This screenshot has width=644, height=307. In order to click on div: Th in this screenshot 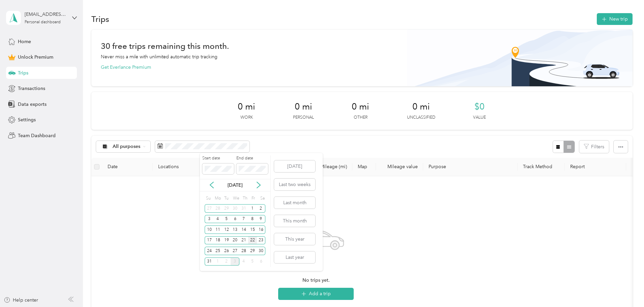, I will do `click(245, 199)`.